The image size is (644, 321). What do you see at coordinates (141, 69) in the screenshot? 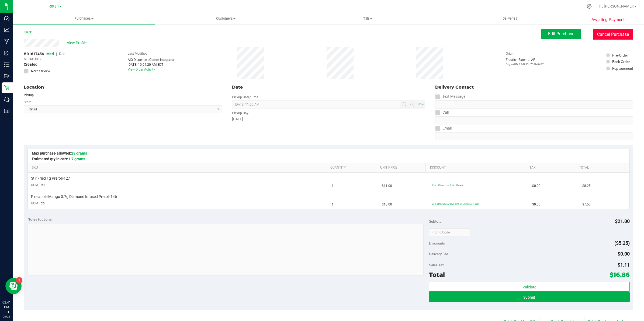
I see `a: View Order Activity` at bounding box center [141, 69].